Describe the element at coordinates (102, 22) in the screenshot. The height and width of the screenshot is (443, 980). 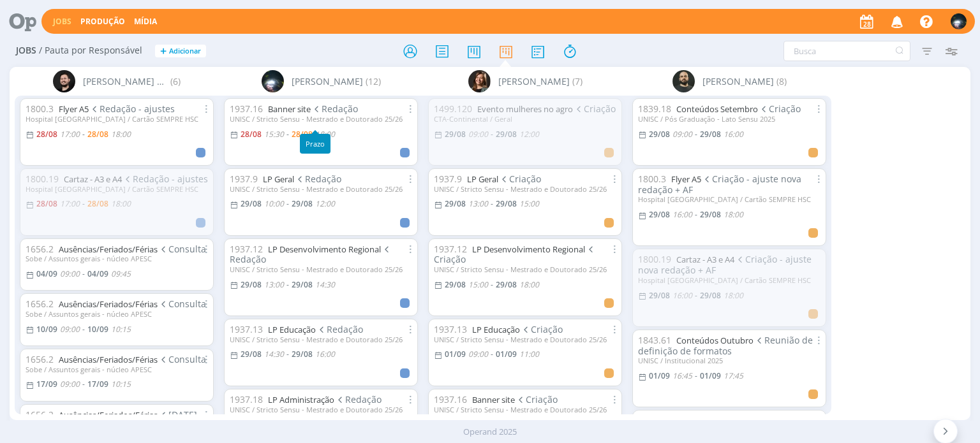
I see `button: Produção` at that location.